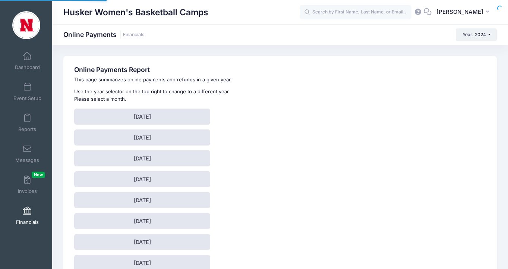 The width and height of the screenshot is (508, 269). What do you see at coordinates (27, 222) in the screenshot?
I see `span: Financials` at bounding box center [27, 222].